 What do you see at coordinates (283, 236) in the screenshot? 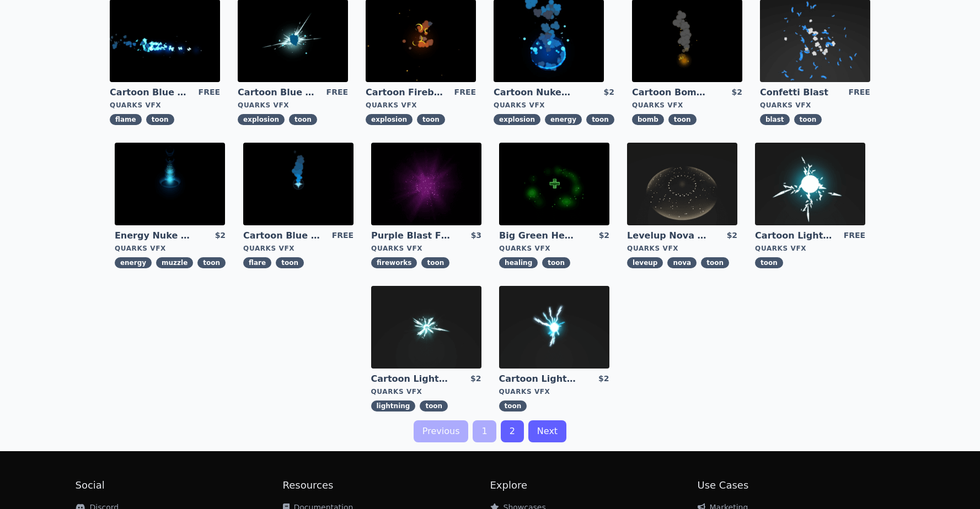
I see `a: Cartoon Blue Flare` at bounding box center [283, 236].